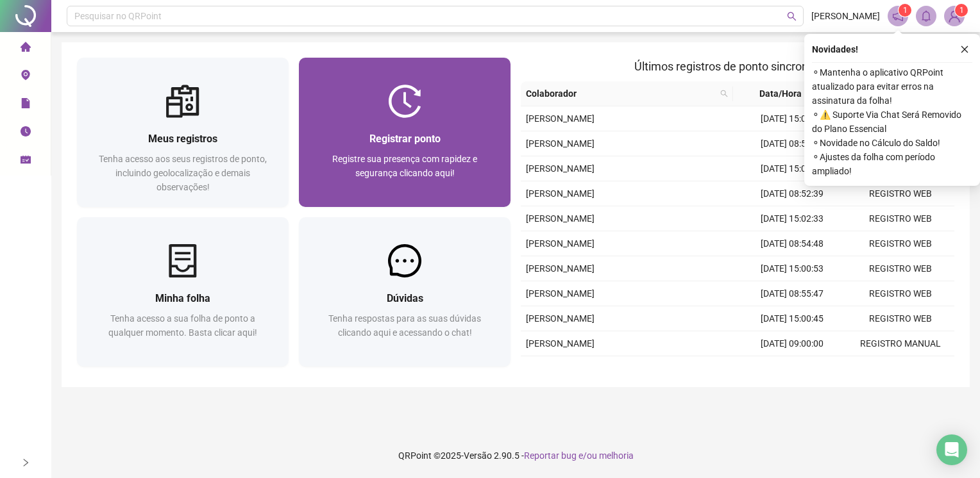 The width and height of the screenshot is (980, 478). What do you see at coordinates (183, 139) in the screenshot?
I see `span: Meus registros` at bounding box center [183, 139].